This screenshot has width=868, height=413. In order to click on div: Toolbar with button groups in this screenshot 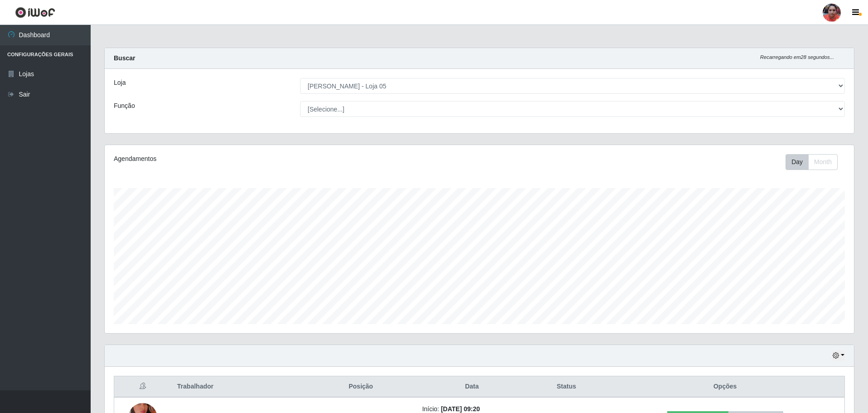, I will do `click(815, 162)`.